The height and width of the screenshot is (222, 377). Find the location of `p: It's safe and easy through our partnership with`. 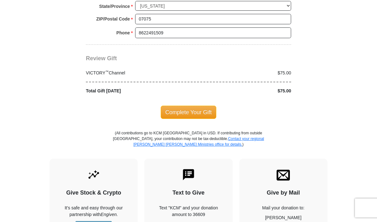

p: It's safe and easy through our partnership with is located at coordinates (93, 212).